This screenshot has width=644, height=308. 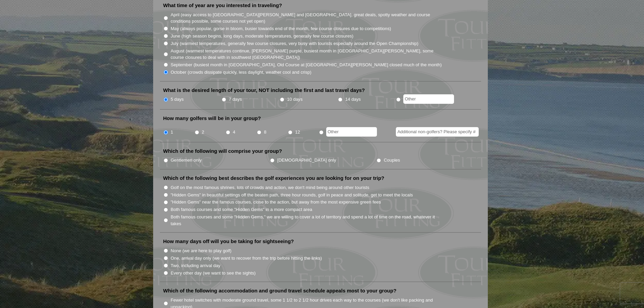 What do you see at coordinates (276, 202) in the screenshot?
I see `label: "Hidden Gems" near the famous courses, close to the action, but away from the most expensive gree...` at bounding box center [276, 202].